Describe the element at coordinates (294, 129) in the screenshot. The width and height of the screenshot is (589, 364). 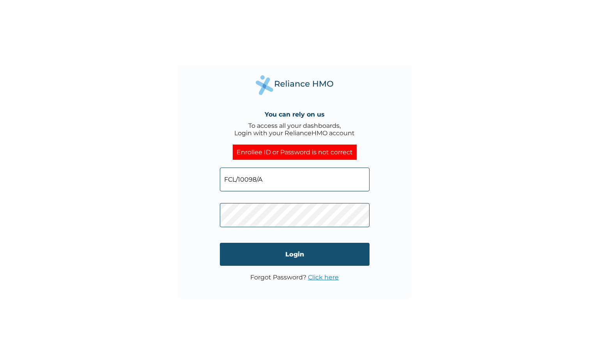
I see `div: To access all your dashboards, Login with your RelianceHMO account` at that location.